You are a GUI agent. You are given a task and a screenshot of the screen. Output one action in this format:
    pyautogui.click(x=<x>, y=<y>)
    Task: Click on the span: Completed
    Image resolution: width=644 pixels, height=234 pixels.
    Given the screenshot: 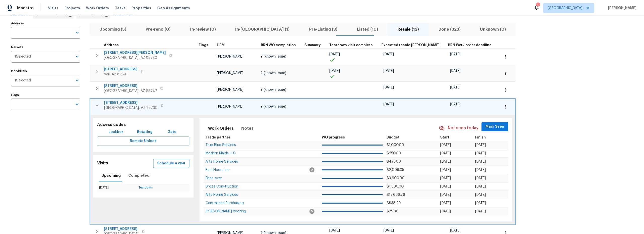 What is the action you would take?
    pyautogui.click(x=139, y=176)
    